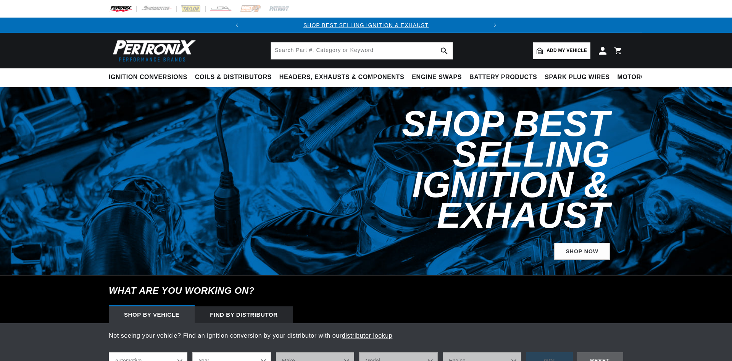 The height and width of the screenshot is (361, 732). What do you see at coordinates (237, 25) in the screenshot?
I see `button: Translation missing: en.sections.announcements.previous_announcement` at bounding box center [237, 25].